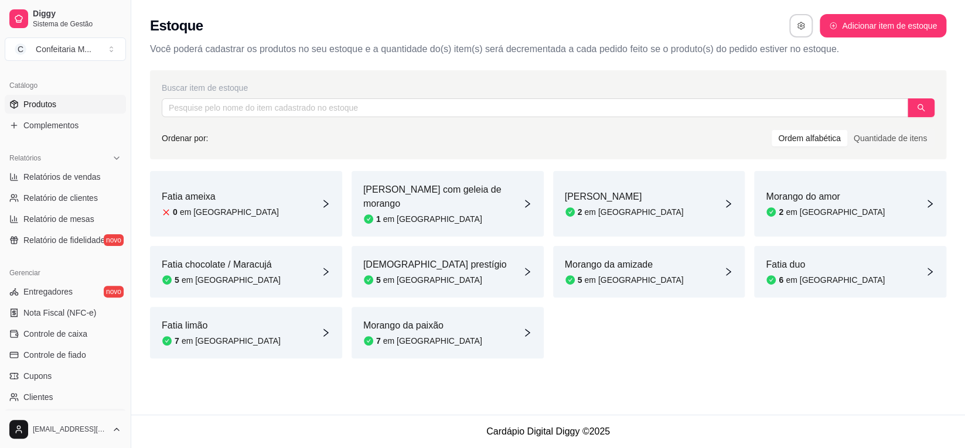 The width and height of the screenshot is (965, 448). Describe the element at coordinates (65, 19) in the screenshot. I see `a: DiggySistema de Gestão` at that location.